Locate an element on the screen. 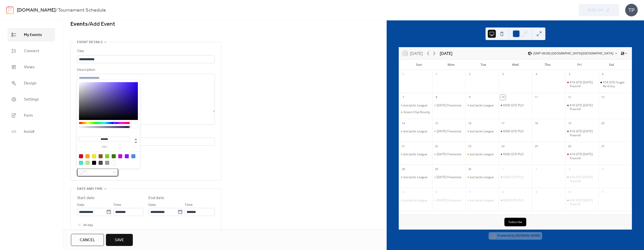  div: Fri is located at coordinates (580, 65).